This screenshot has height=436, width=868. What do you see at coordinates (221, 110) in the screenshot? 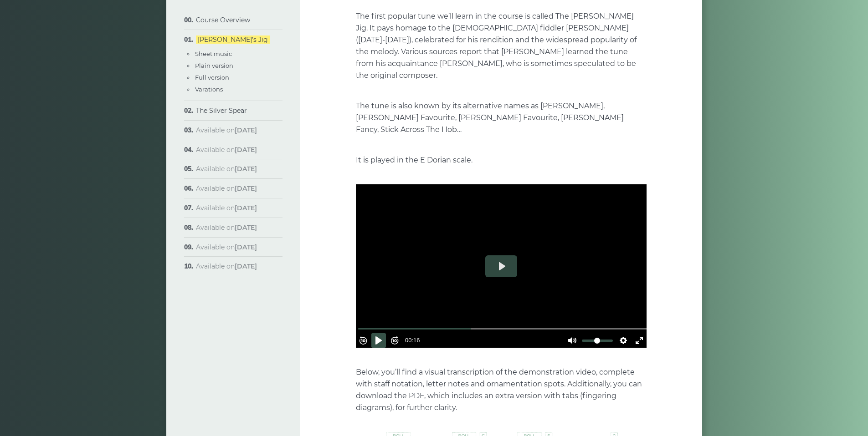
I see `a: The Silver Spear` at bounding box center [221, 110].